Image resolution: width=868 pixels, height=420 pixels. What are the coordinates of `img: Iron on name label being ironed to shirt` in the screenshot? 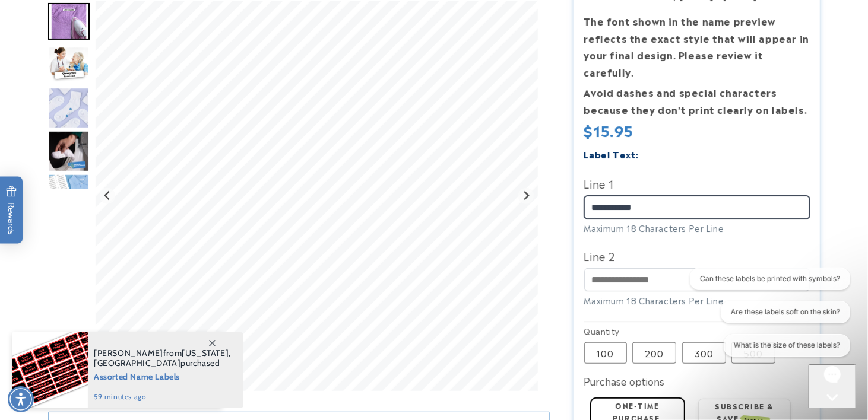 It's located at (69, 21).